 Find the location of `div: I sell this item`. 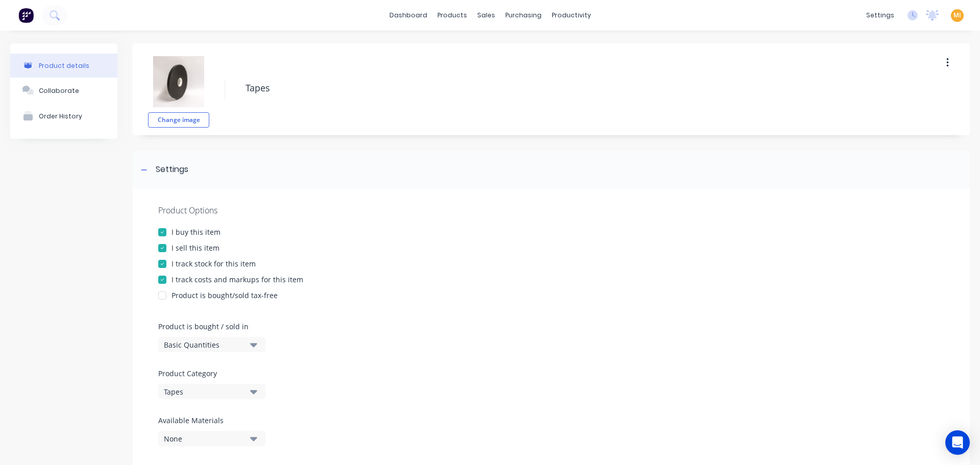

div: I sell this item is located at coordinates (195, 248).